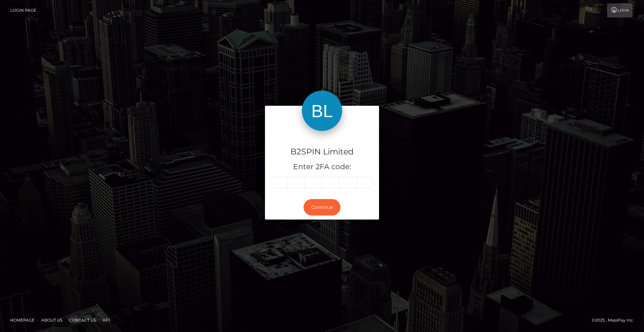 This screenshot has height=332, width=644. Describe the element at coordinates (107, 319) in the screenshot. I see `a: API` at that location.